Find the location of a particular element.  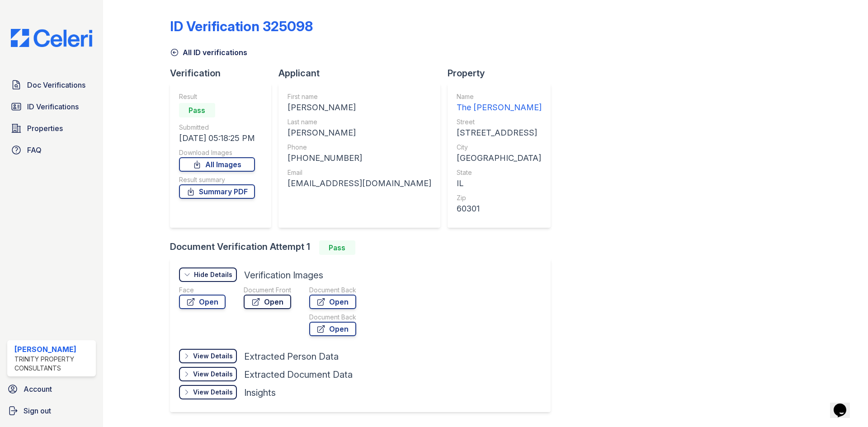

a: Doc Verifications is located at coordinates (52, 85).